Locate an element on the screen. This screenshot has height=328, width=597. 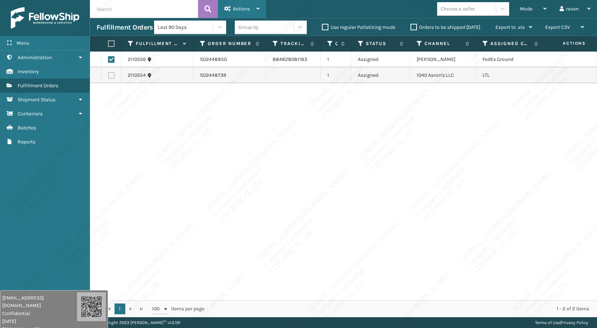
span: Administration is located at coordinates (35, 57).